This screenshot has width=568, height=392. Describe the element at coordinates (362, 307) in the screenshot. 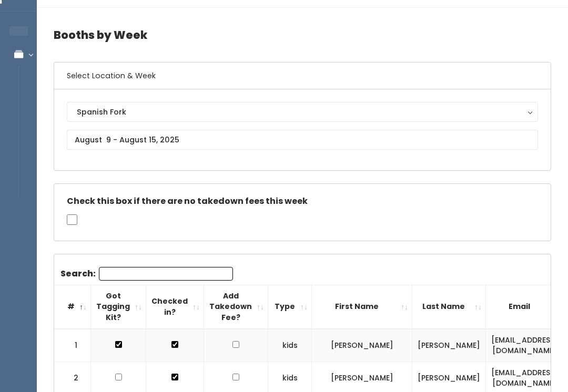

I see `th: First Name: activate to sort column ascending` at that location.